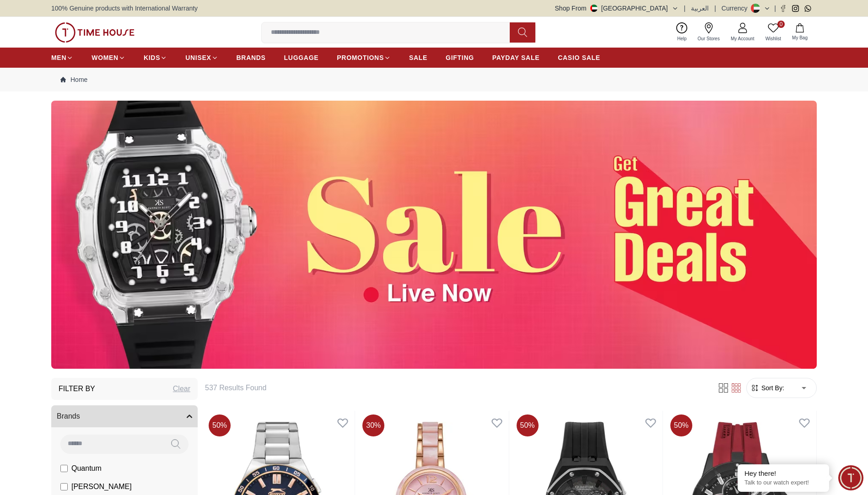 This screenshot has height=495, width=868. I want to click on span: PROMOTIONS, so click(360, 58).